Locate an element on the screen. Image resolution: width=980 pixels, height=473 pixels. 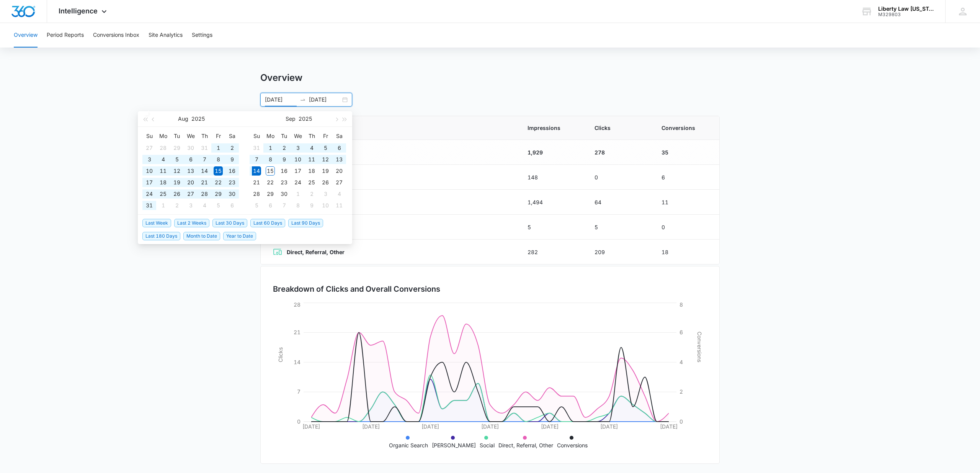
td: 2025-10-03 is located at coordinates (325, 194).